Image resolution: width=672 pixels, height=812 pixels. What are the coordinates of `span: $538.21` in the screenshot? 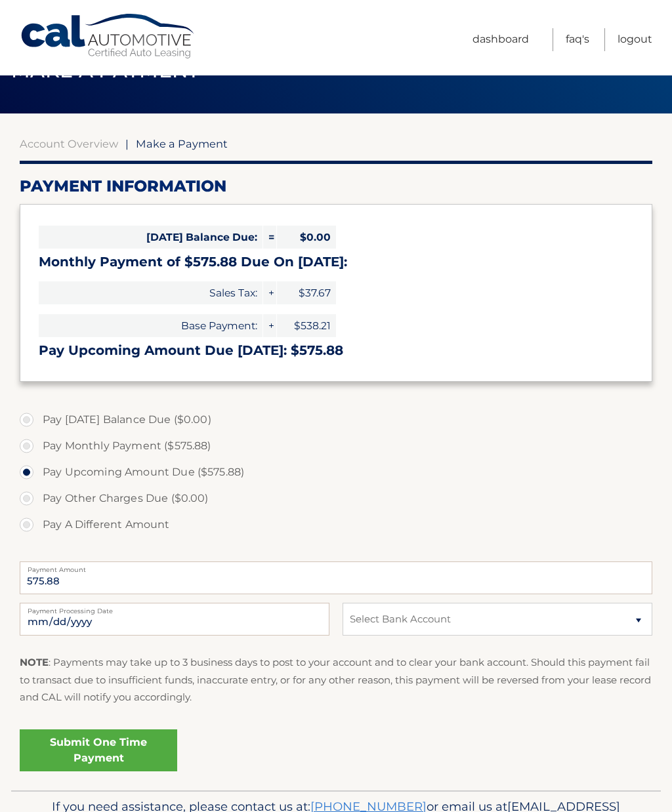 It's located at (306, 326).